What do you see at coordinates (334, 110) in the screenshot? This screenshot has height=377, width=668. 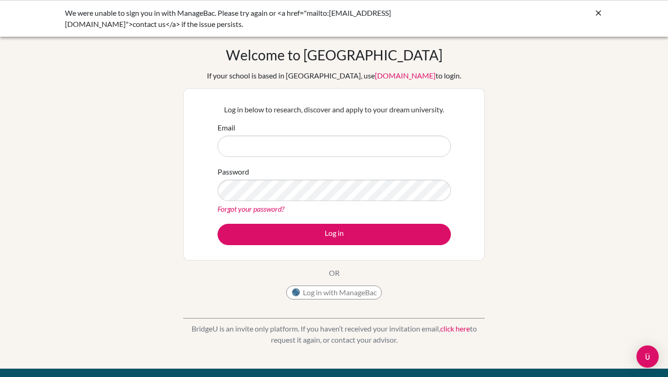 I see `p: Log in below to research, discover and apply to your dream university.` at bounding box center [334, 110].